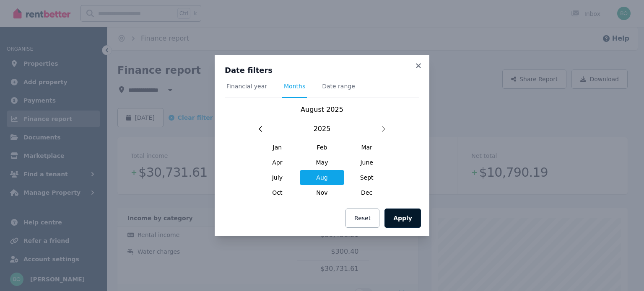 This screenshot has height=291, width=644. What do you see at coordinates (277, 163) in the screenshot?
I see `span: Apr` at bounding box center [277, 163].